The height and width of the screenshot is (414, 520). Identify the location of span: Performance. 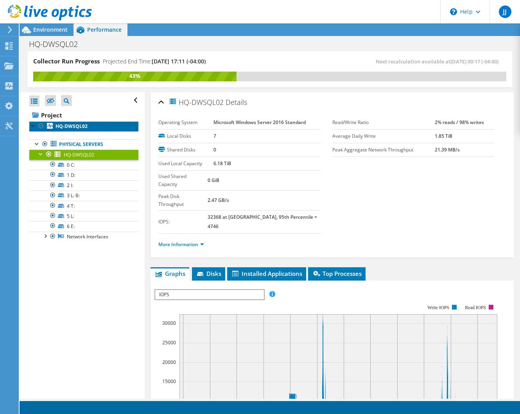
(104, 29).